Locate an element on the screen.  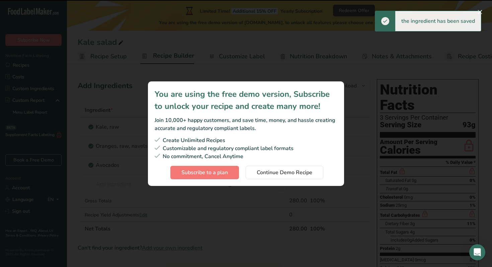
div: No commitment, Cancel Anytime is located at coordinates (246, 156).